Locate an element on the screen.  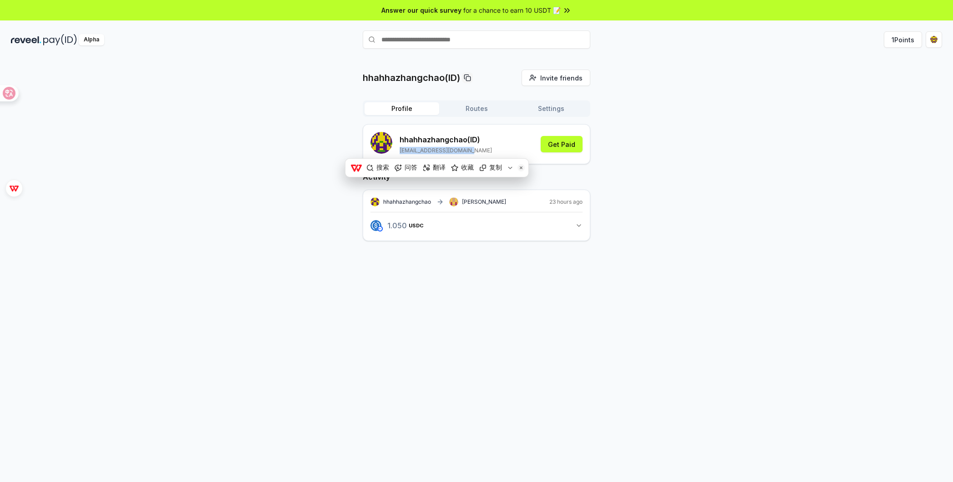
img: reveel_dark is located at coordinates (26, 40).